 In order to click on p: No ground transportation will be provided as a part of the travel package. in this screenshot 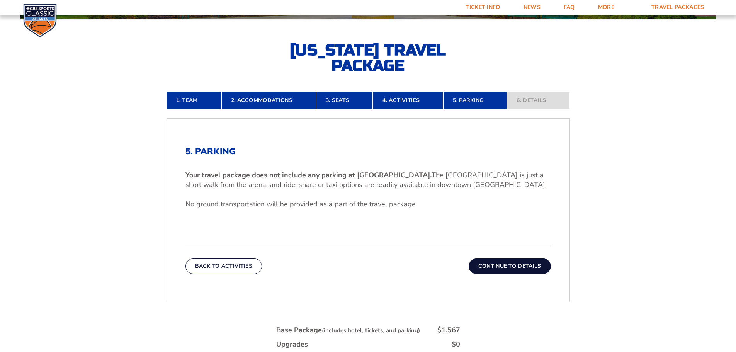, I will do `click(368, 204)`.